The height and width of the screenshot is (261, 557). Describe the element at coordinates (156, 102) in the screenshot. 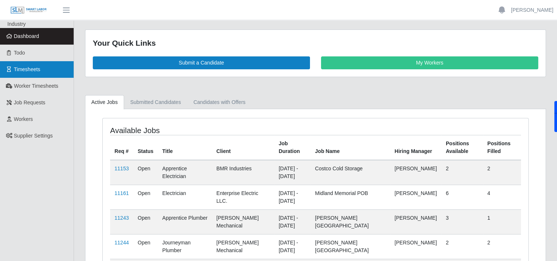

I see `a: Submitted Candidates` at that location.